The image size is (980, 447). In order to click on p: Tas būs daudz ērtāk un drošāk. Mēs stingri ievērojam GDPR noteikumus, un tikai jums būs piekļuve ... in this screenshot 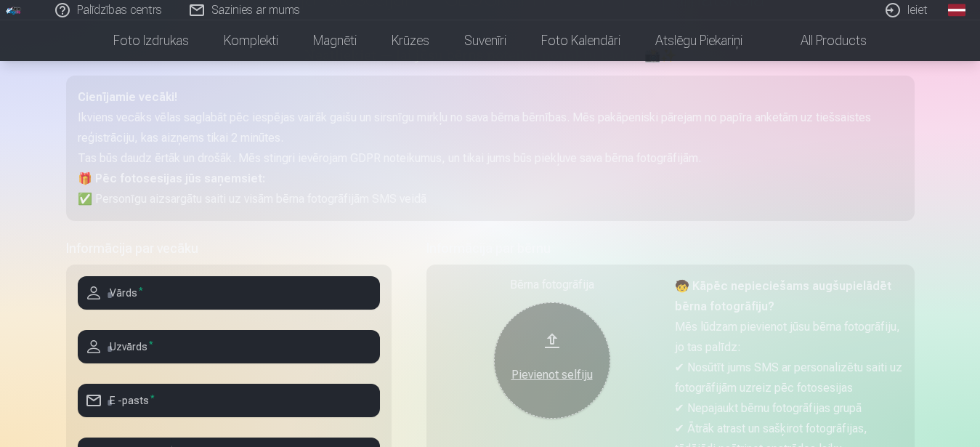, I will do `click(490, 158)`.